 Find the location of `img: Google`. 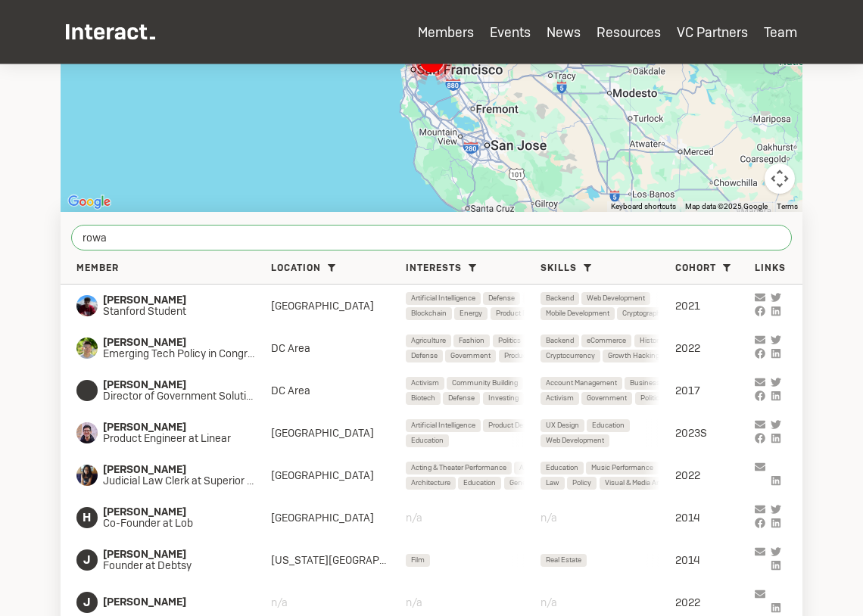

img: Google is located at coordinates (90, 202).